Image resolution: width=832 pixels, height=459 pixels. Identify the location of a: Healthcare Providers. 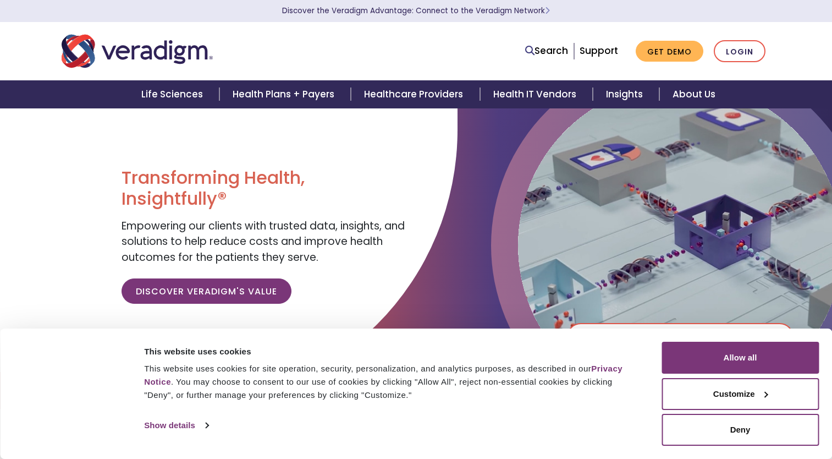
(415, 94).